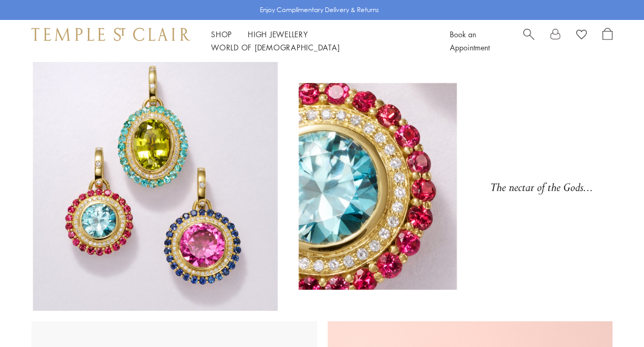 The image size is (644, 347). Describe the element at coordinates (318, 41) in the screenshot. I see `nav: Main navigation` at that location.